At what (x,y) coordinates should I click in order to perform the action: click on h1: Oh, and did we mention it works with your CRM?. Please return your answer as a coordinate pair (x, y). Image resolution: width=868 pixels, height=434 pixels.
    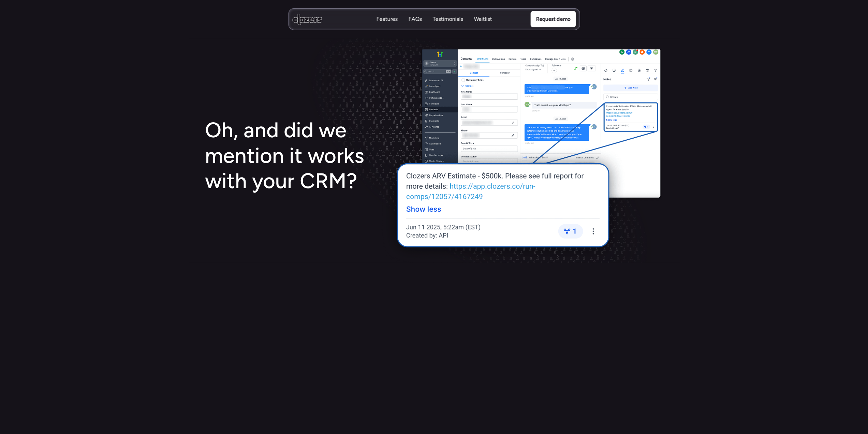
    Looking at the image, I should click on (287, 155).